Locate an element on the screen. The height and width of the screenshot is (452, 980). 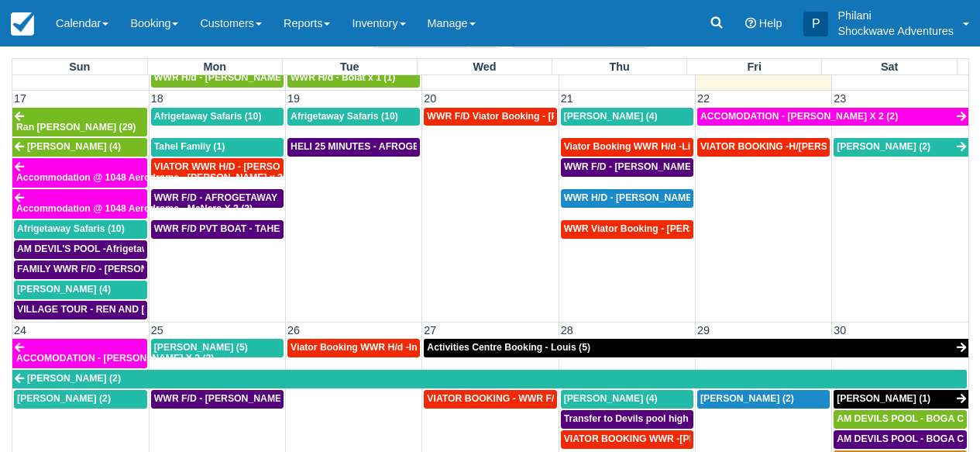
p: Shockwave Adventures is located at coordinates (896, 31).